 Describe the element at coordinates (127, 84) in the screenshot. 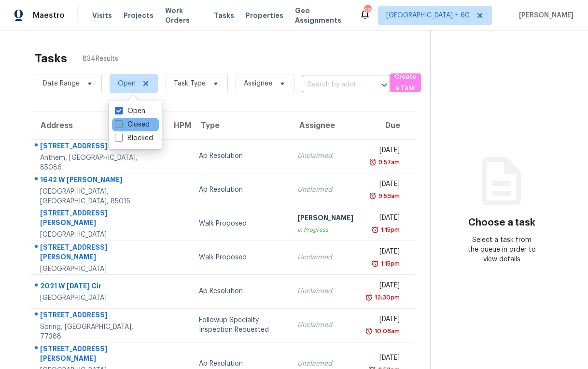

I see `span: Open` at that location.